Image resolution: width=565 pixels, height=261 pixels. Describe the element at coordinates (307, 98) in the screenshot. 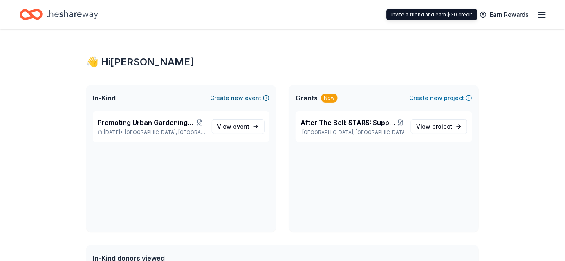

I see `span: Grants` at that location.